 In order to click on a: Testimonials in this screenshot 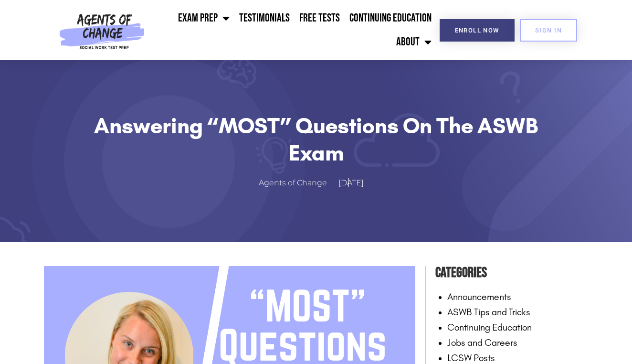, I will do `click(264, 18)`.